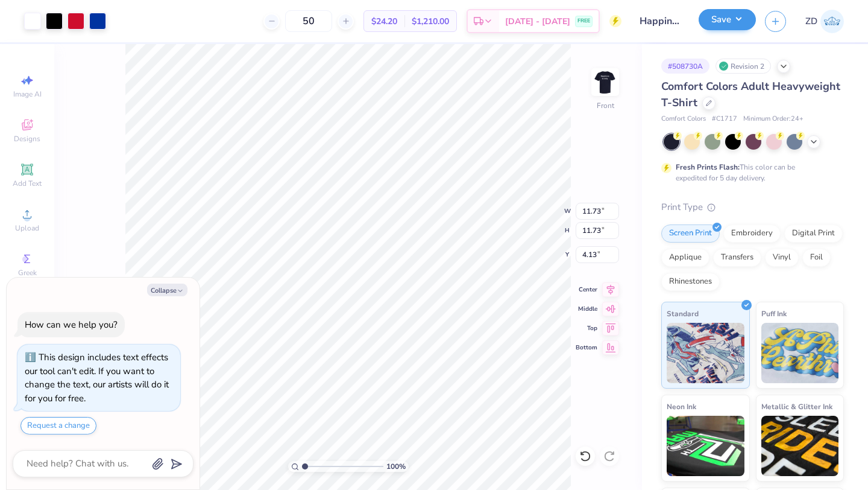 This screenshot has width=868, height=490. Describe the element at coordinates (705, 353) in the screenshot. I see `img: Standard` at that location.